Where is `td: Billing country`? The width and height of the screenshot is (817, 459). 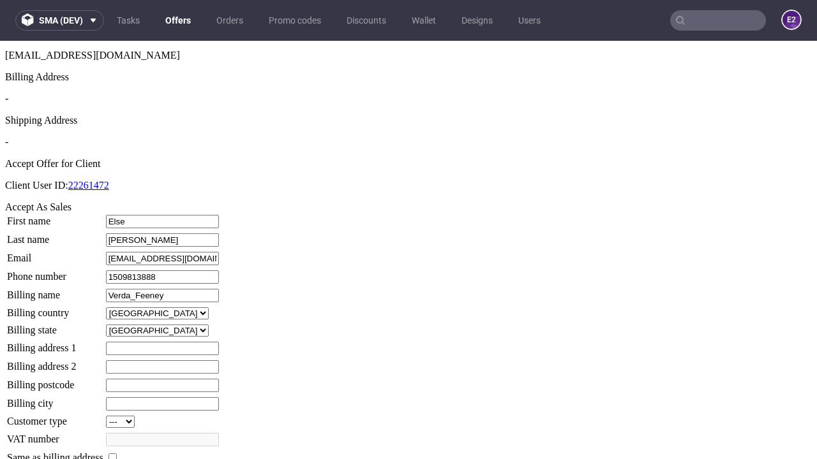 td: Billing country is located at coordinates (55, 272).